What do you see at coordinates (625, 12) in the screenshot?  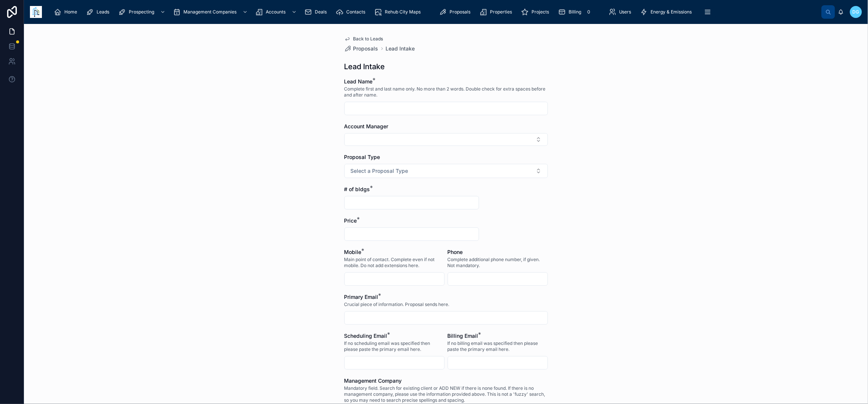 I see `span: Users` at bounding box center [625, 12].